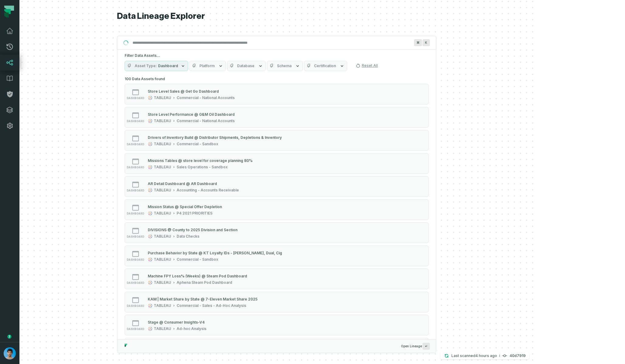 The width and height of the screenshot is (625, 364). What do you see at coordinates (168, 66) in the screenshot?
I see `span: Dashboard` at bounding box center [168, 66].